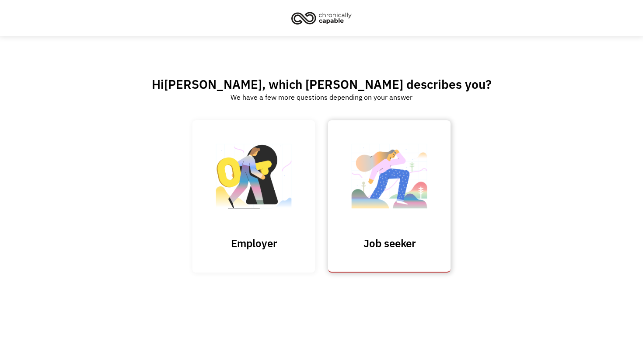  What do you see at coordinates (254, 196) in the screenshot?
I see `input: Submit` at bounding box center [254, 196].